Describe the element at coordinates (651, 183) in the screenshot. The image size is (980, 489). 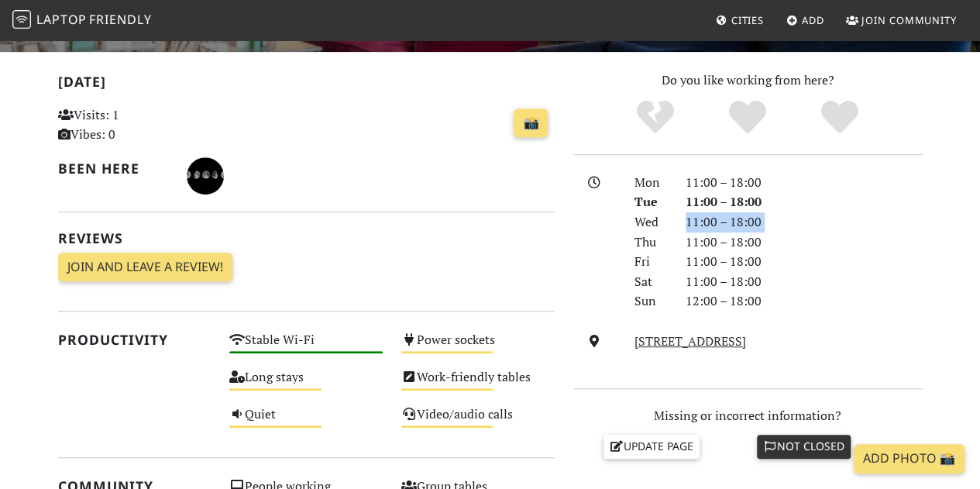
I see `div: Mon` at that location.